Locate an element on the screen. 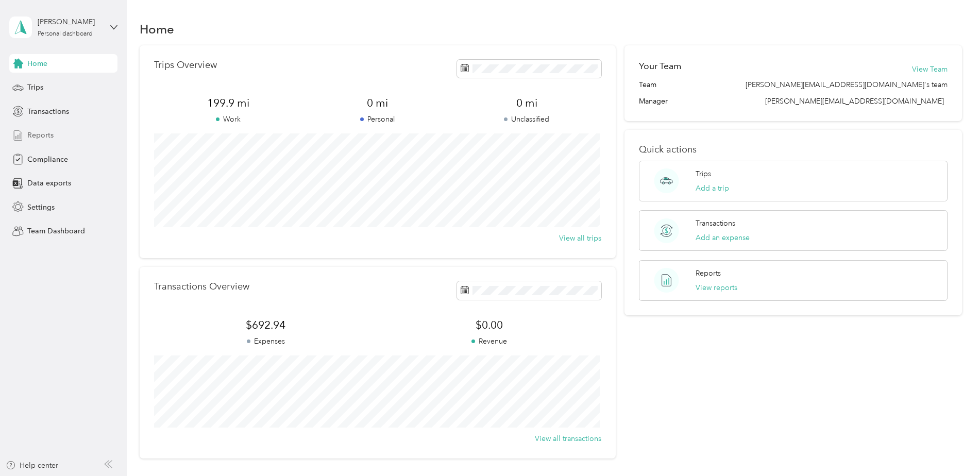 Image resolution: width=980 pixels, height=476 pixels. span: Manager is located at coordinates (653, 101).